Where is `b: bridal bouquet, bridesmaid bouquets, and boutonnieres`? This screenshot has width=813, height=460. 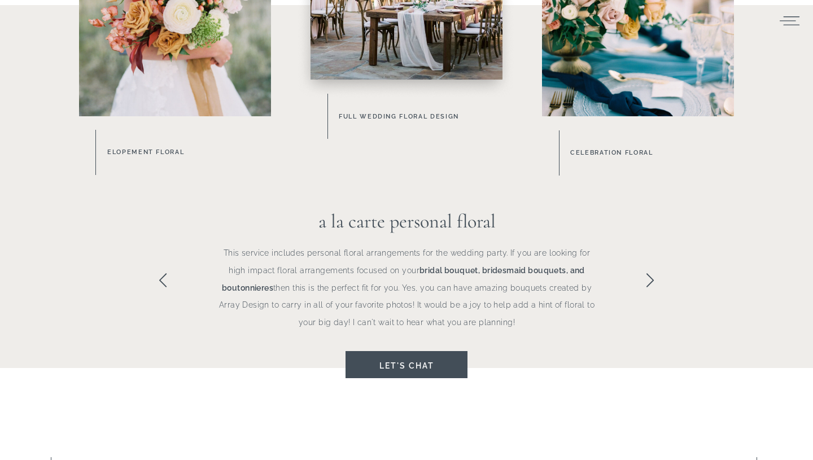 b: bridal bouquet, bridesmaid bouquets, and boutonnieres is located at coordinates (403, 279).